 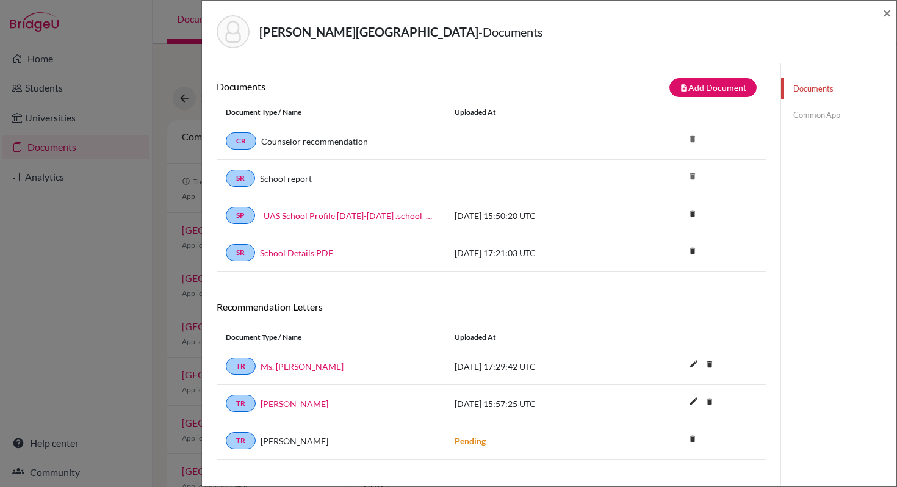 I want to click on a: Documents, so click(x=839, y=88).